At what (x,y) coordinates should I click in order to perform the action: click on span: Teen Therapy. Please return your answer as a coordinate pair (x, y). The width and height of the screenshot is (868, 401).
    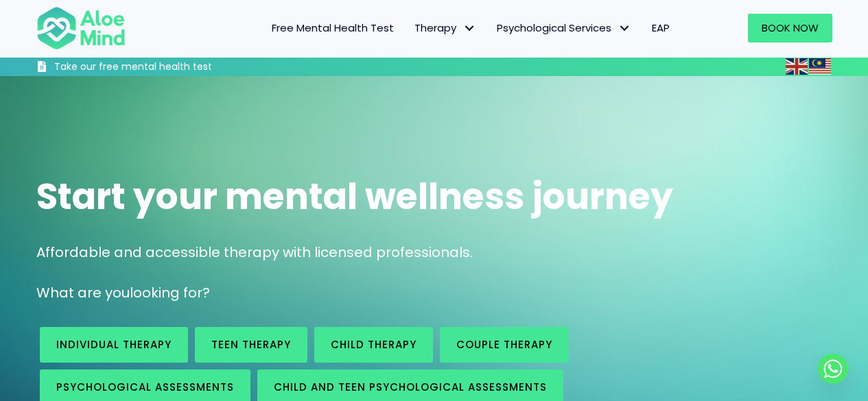
    Looking at the image, I should click on (251, 344).